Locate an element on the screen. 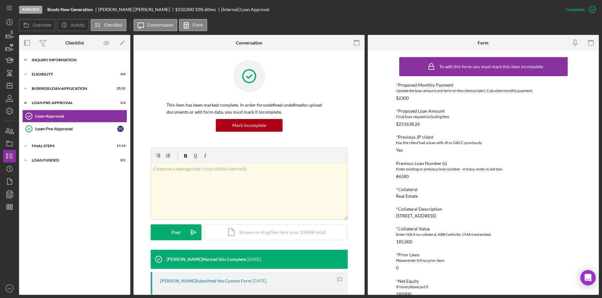  div: 60 mo is located at coordinates (210, 10).